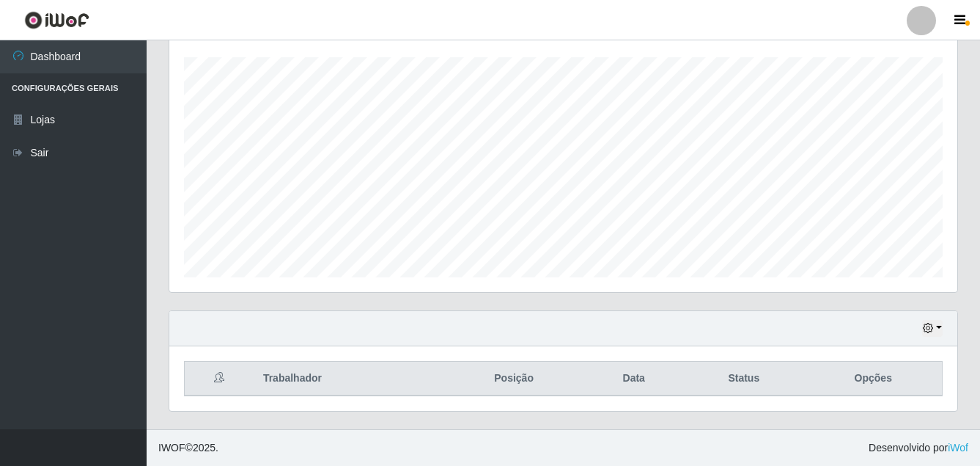 This screenshot has height=466, width=980. What do you see at coordinates (57, 19) in the screenshot?
I see `img: CoreUI Logo` at bounding box center [57, 19].